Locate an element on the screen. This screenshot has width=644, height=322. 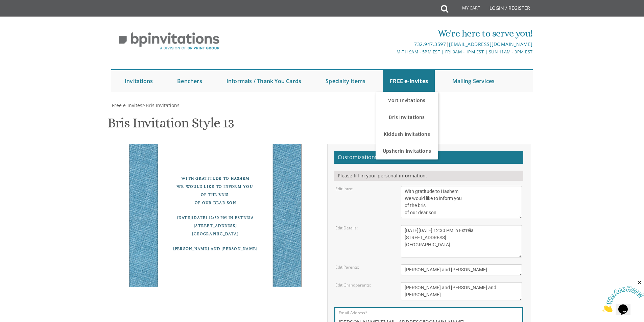
span: Bris Invitations is located at coordinates (163, 105).